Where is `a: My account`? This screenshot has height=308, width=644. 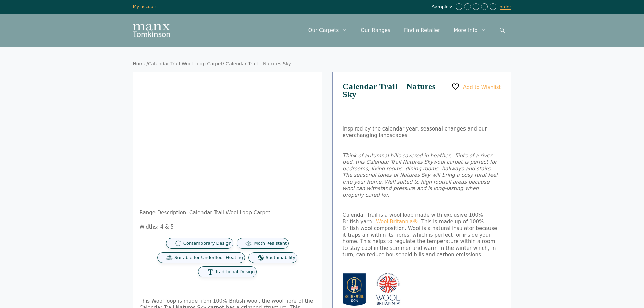
a: My account is located at coordinates (145, 6).